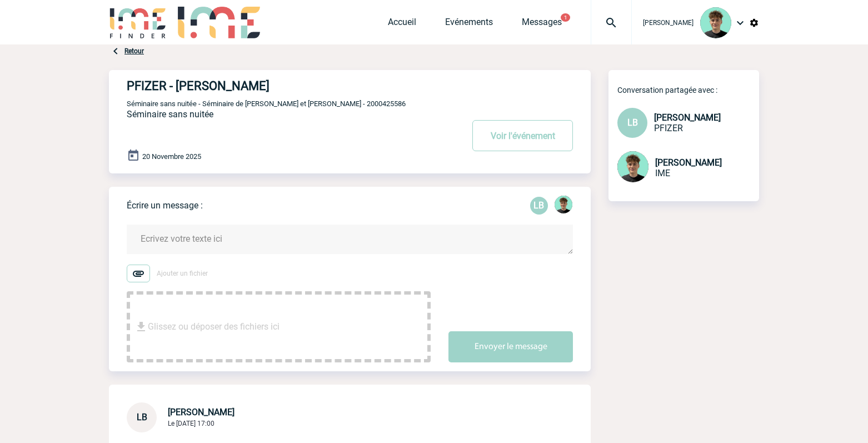 Image resolution: width=868 pixels, height=443 pixels. I want to click on p: LB, so click(539, 206).